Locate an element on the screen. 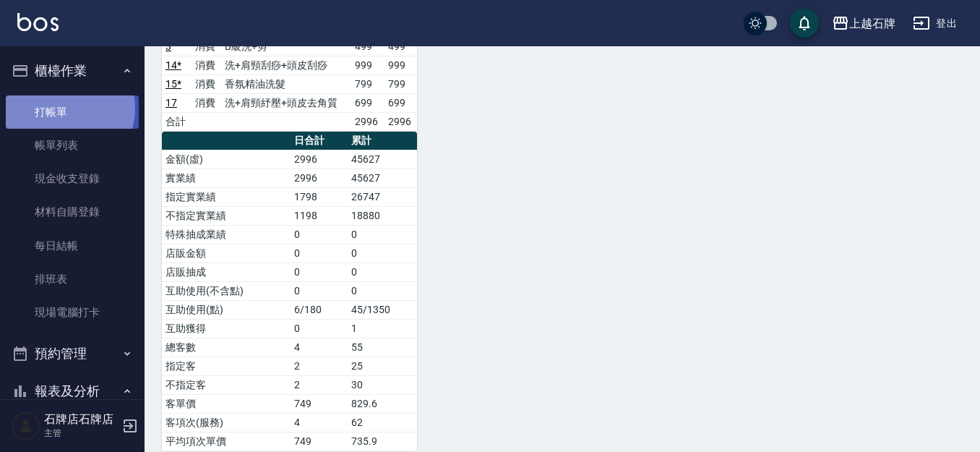  td: 客項次(服務) is located at coordinates (226, 422).